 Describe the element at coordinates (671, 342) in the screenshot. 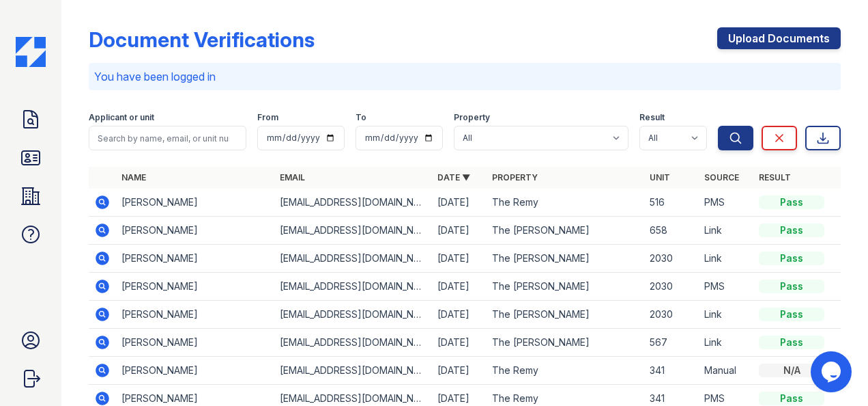

I see `td: 567` at that location.